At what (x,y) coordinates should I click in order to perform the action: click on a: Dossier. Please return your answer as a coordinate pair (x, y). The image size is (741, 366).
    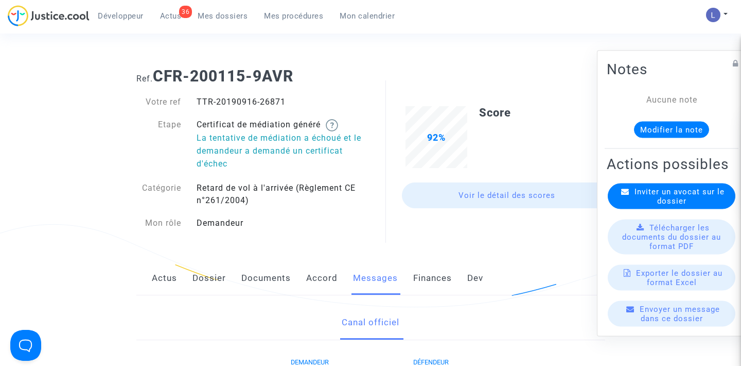
    Looking at the image, I should click on (209, 278).